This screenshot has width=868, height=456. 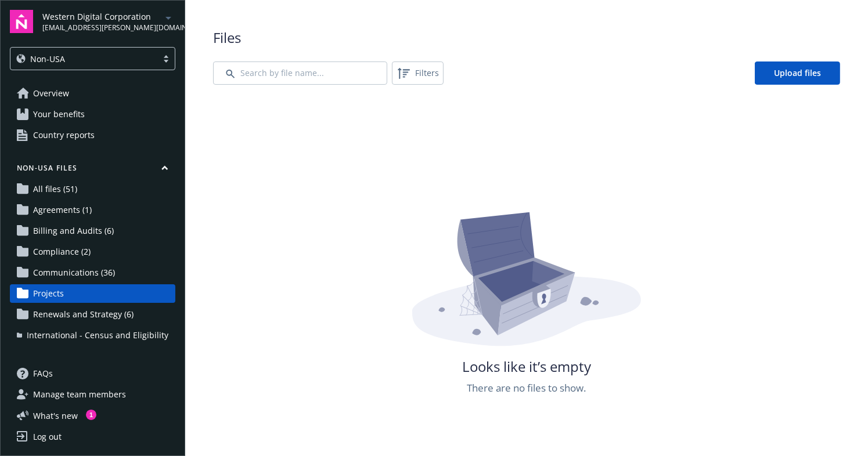 I want to click on span: Files, so click(x=526, y=38).